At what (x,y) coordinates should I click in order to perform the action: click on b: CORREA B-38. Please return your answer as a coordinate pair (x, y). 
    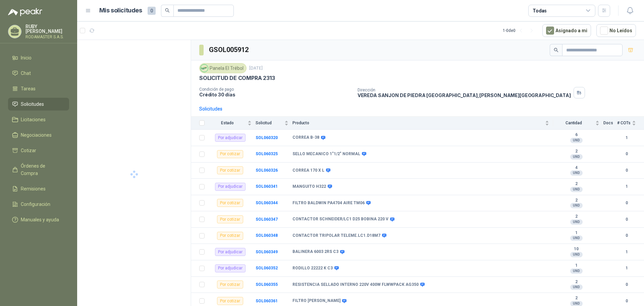
    Looking at the image, I should click on (306, 138).